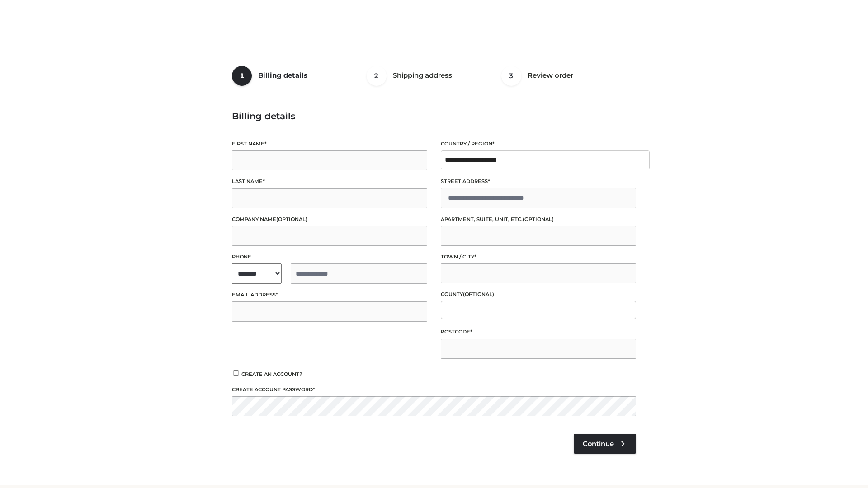 The width and height of the screenshot is (868, 488). Describe the element at coordinates (422, 75) in the screenshot. I see `span: Shipping address` at that location.